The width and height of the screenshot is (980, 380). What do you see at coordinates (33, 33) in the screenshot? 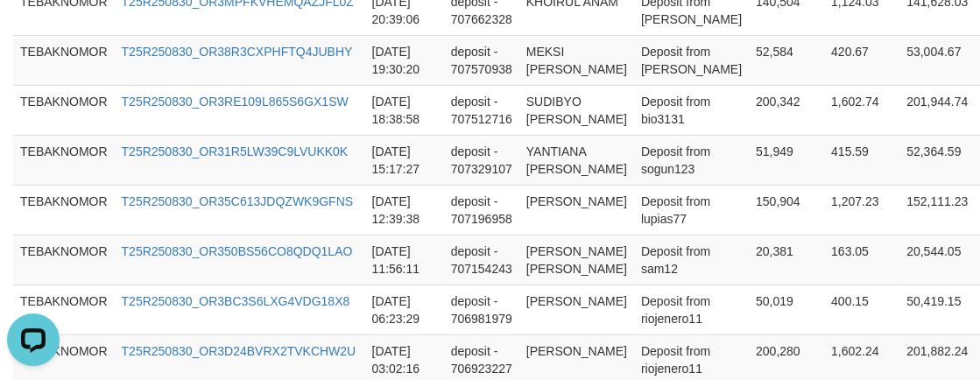
I see `button: Open LiveChat chat widget` at bounding box center [33, 33].